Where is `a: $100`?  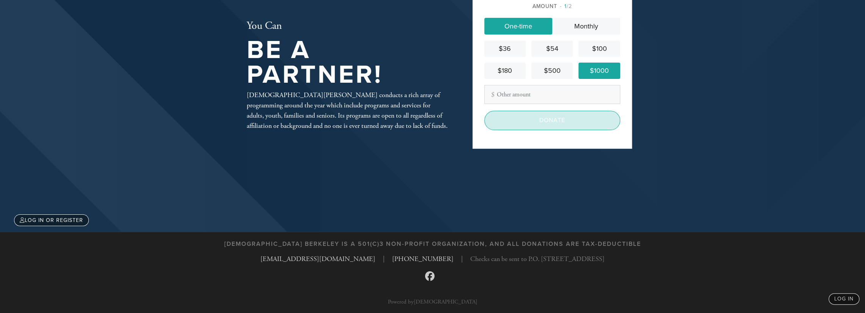 a: $100 is located at coordinates (599, 49).